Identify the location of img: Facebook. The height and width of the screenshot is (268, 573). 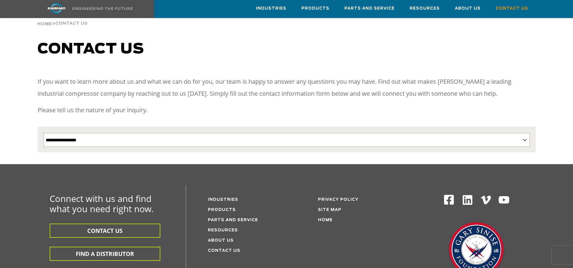
(448, 200).